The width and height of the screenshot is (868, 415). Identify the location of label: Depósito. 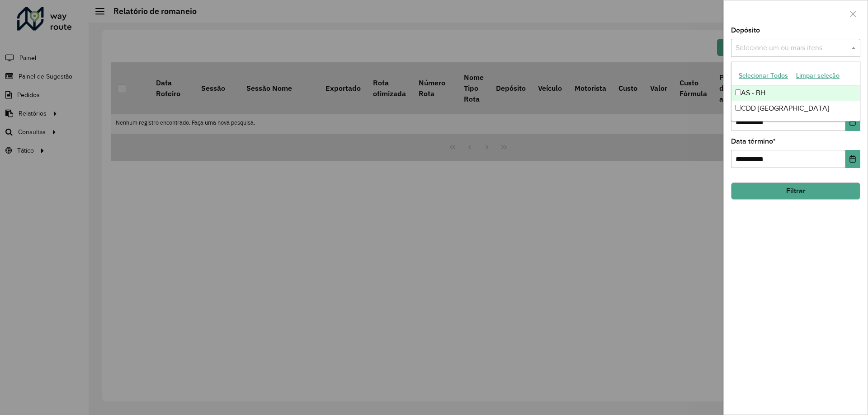
(745, 30).